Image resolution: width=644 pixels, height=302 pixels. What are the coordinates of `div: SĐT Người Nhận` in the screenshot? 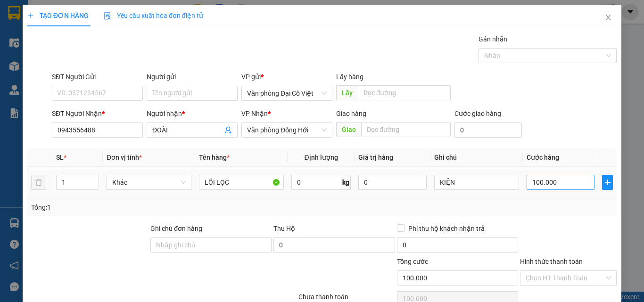 It's located at (97, 113).